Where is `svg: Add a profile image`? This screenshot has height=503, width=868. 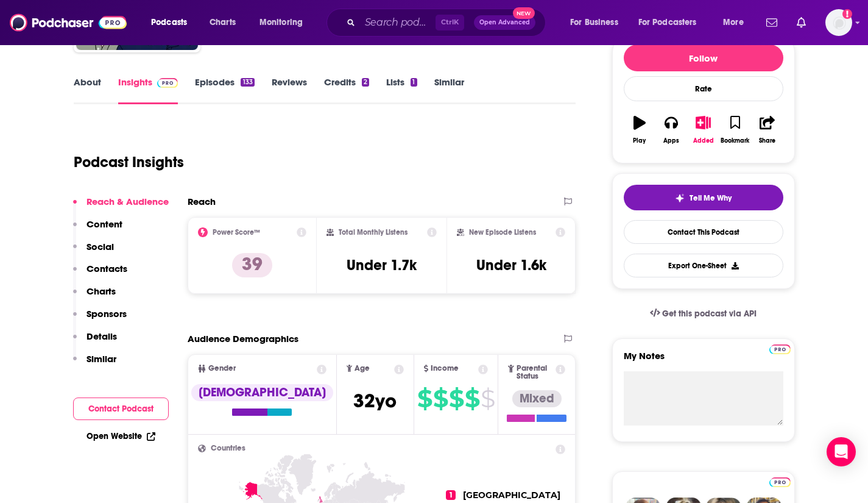 svg: Add a profile image is located at coordinates (848, 14).